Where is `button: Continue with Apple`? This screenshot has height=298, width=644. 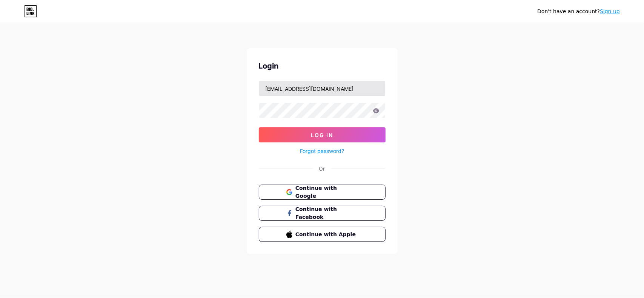 button: Continue with Apple is located at coordinates (322, 234).